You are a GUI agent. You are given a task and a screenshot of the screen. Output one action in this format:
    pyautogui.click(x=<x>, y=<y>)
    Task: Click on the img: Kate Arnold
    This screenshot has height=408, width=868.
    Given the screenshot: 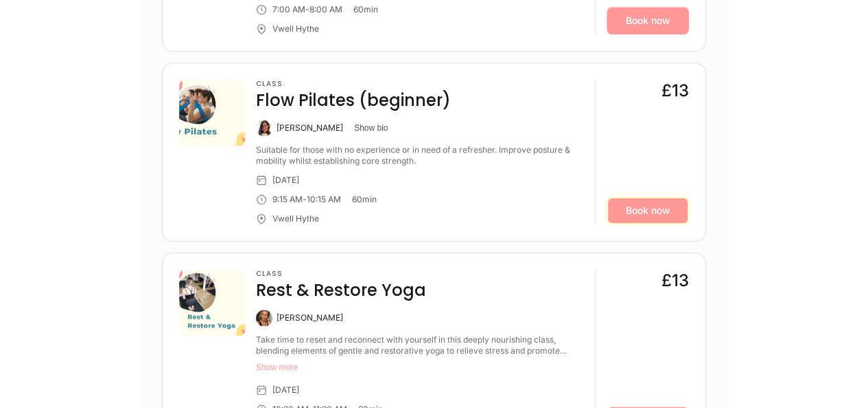 What is the action you would take?
    pyautogui.click(x=264, y=128)
    